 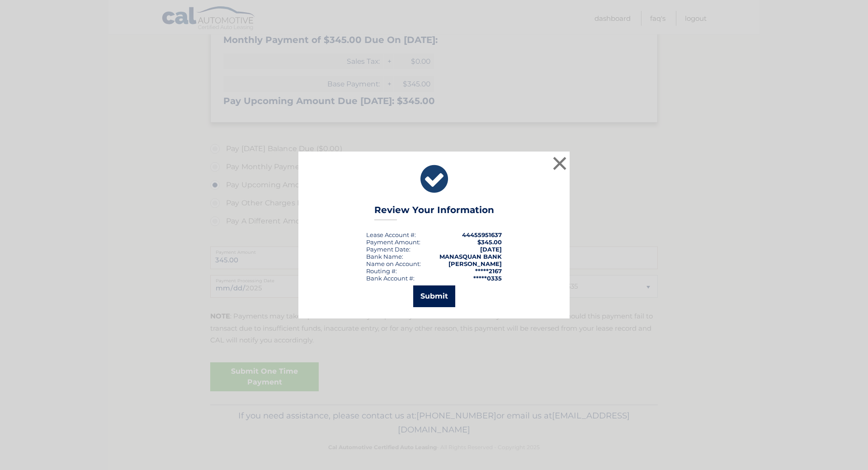 I want to click on strong: 44455951637, so click(x=482, y=235).